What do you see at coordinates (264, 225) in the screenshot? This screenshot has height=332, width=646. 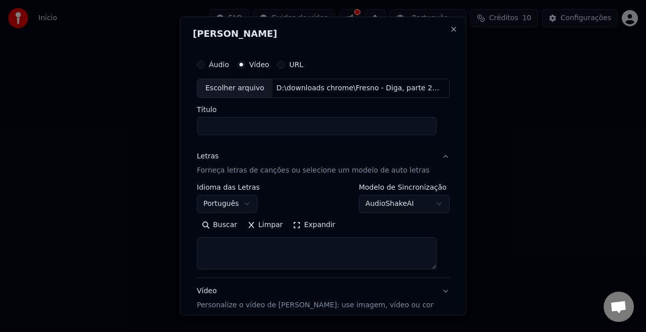 I see `button: Limpar` at bounding box center [264, 225].